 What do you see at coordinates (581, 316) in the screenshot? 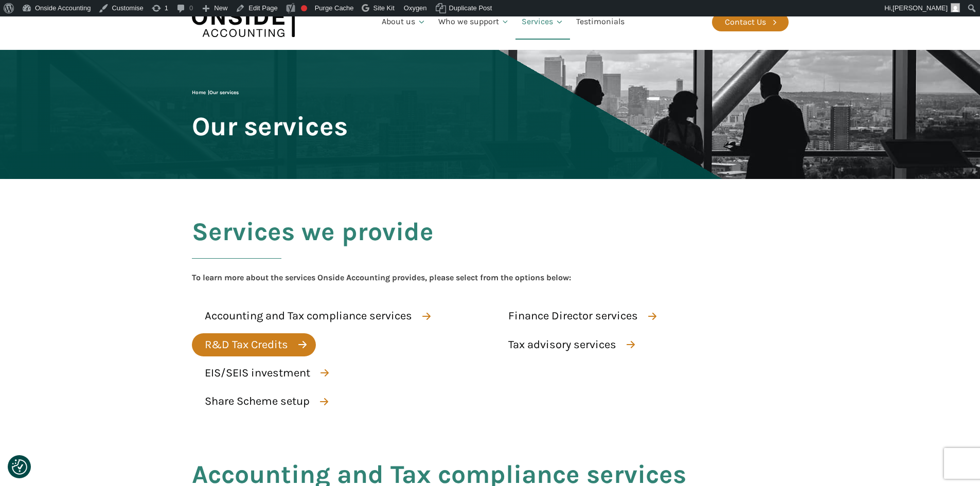
I see `a: Finance Director services` at bounding box center [581, 316].